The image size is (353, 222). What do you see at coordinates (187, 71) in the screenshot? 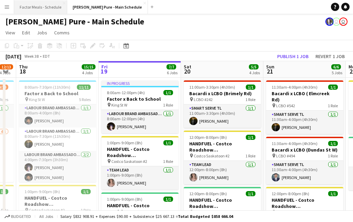
I see `span: 20` at bounding box center [187, 71].